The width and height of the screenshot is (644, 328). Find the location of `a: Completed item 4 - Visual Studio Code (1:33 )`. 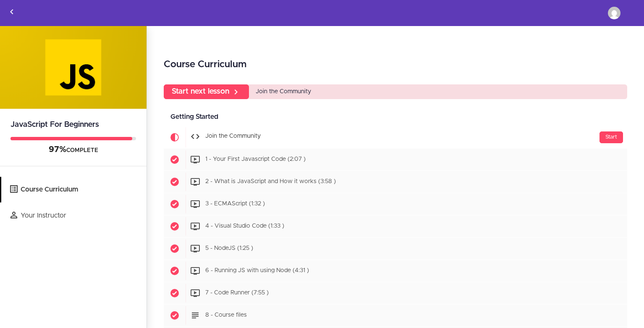

a: Completed item 4 - Visual Studio Code (1:33 ) is located at coordinates (396, 226).